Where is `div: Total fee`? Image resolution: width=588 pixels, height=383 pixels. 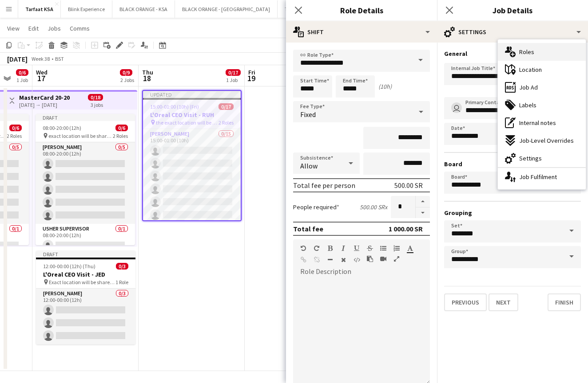
div: Total fee is located at coordinates (308, 229).